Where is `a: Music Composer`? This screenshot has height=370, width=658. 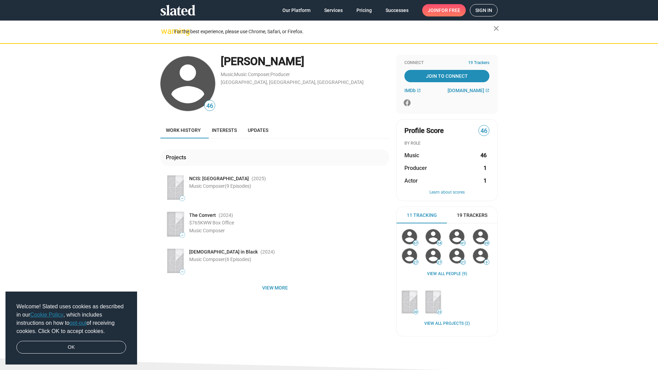
a: Music Composer is located at coordinates (252, 74).